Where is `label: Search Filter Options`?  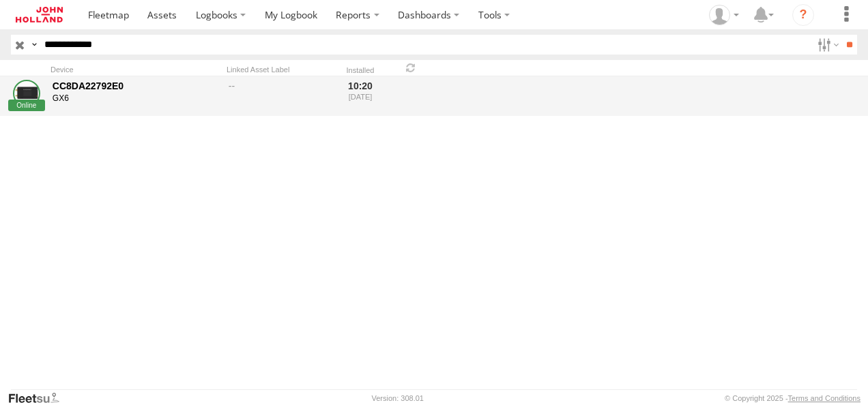 label: Search Filter Options is located at coordinates (827, 44).